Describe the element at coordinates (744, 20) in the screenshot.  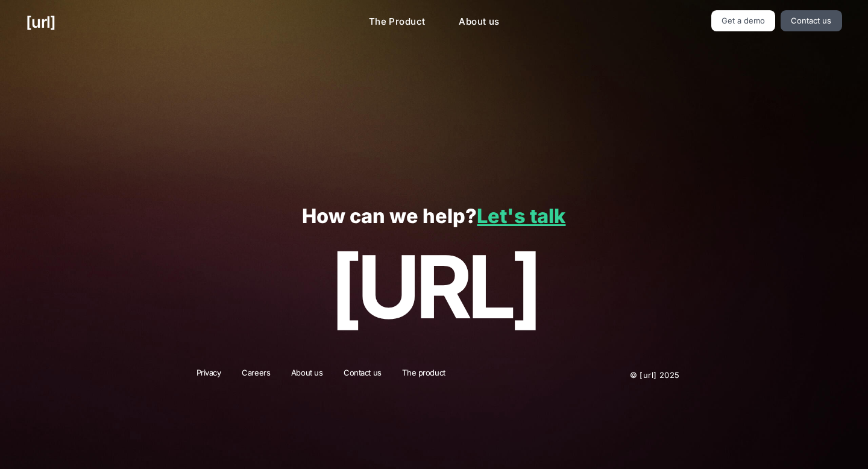
I see `a: Get a demo` at that location.